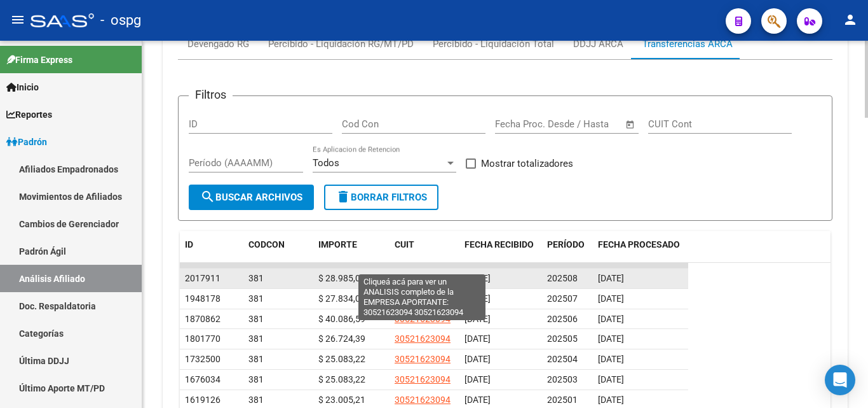  I want to click on span: $ 40.086,59, so click(342, 319).